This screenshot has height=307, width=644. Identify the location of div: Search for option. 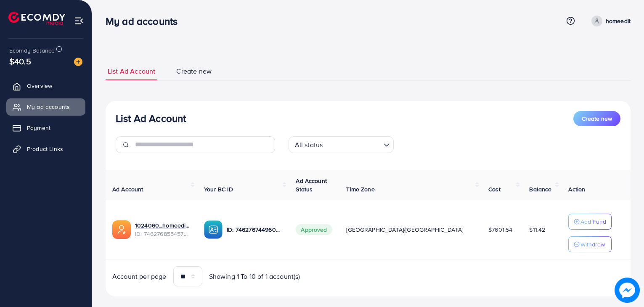
(341, 145).